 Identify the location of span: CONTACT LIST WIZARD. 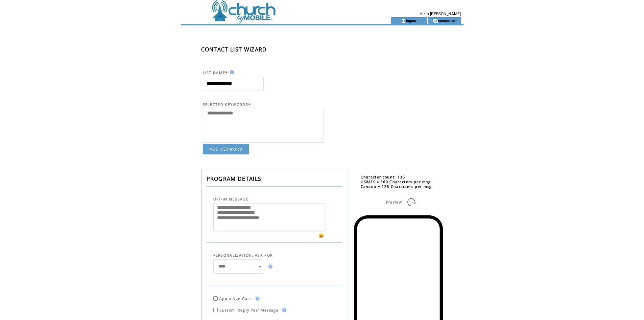
(234, 49).